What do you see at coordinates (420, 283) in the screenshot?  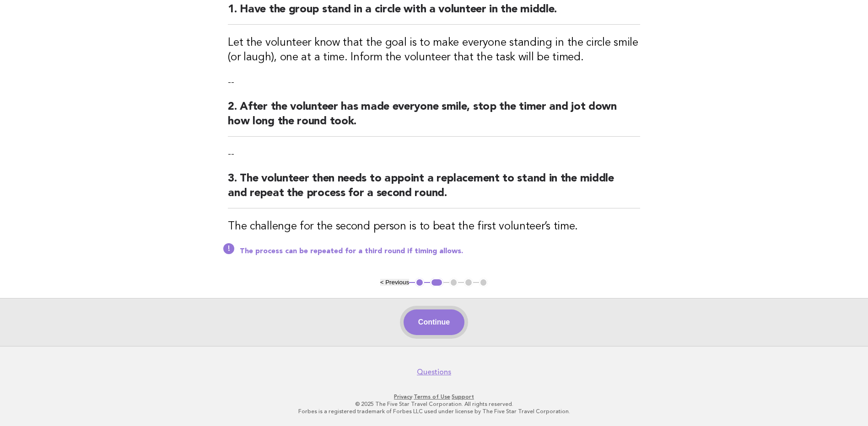 I see `button: 1` at bounding box center [420, 283].